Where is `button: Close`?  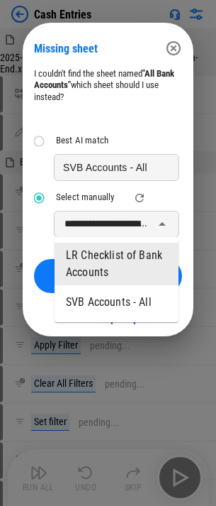 button: Close is located at coordinates (162, 224).